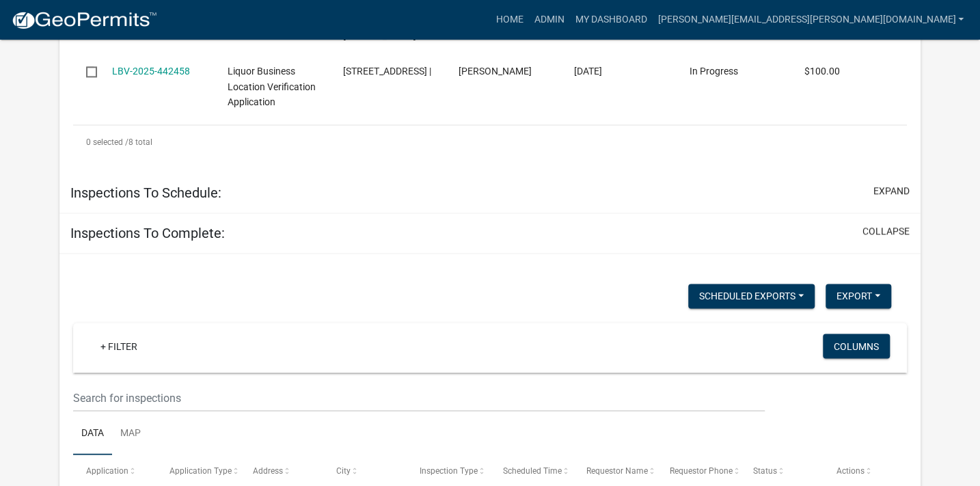  I want to click on input: Search for inspections, so click(419, 397).